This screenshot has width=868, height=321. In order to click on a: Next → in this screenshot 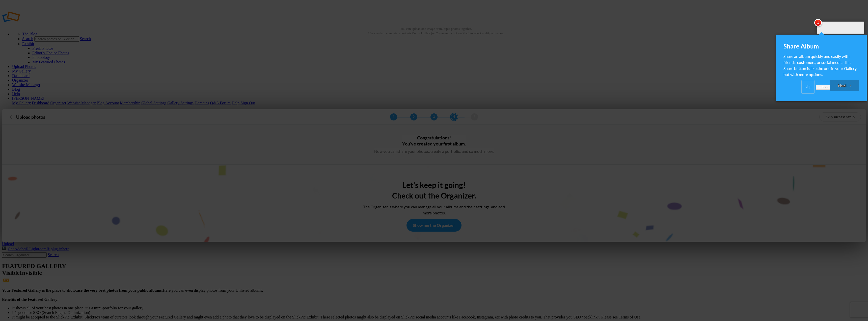, I will do `click(845, 85)`.